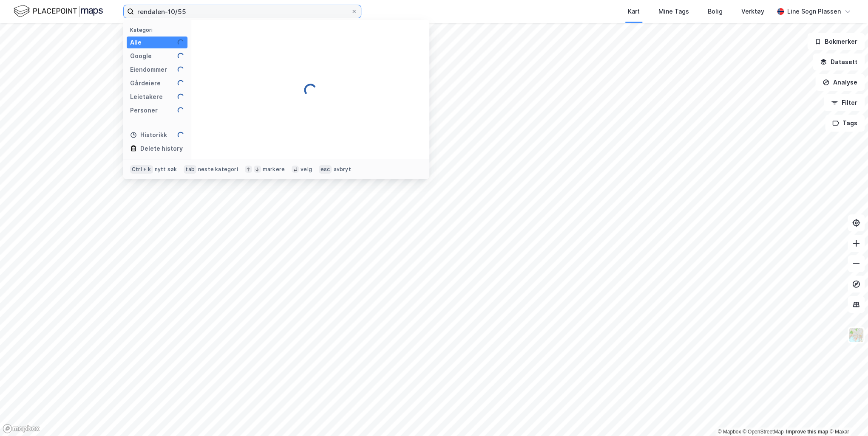 Image resolution: width=868 pixels, height=436 pixels. Describe the element at coordinates (166, 169) in the screenshot. I see `div: nytt søk` at that location.